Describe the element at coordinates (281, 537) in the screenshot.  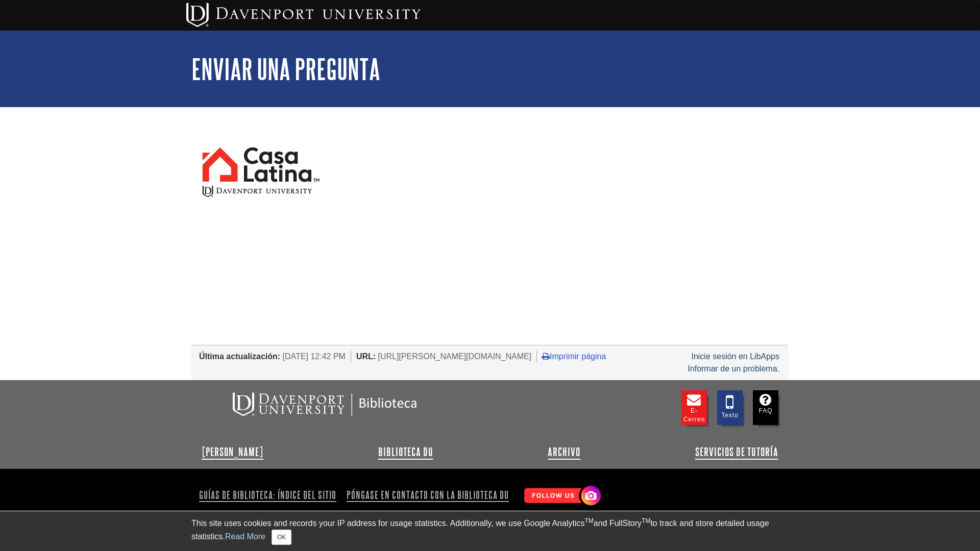
I see `button: Close` at that location.